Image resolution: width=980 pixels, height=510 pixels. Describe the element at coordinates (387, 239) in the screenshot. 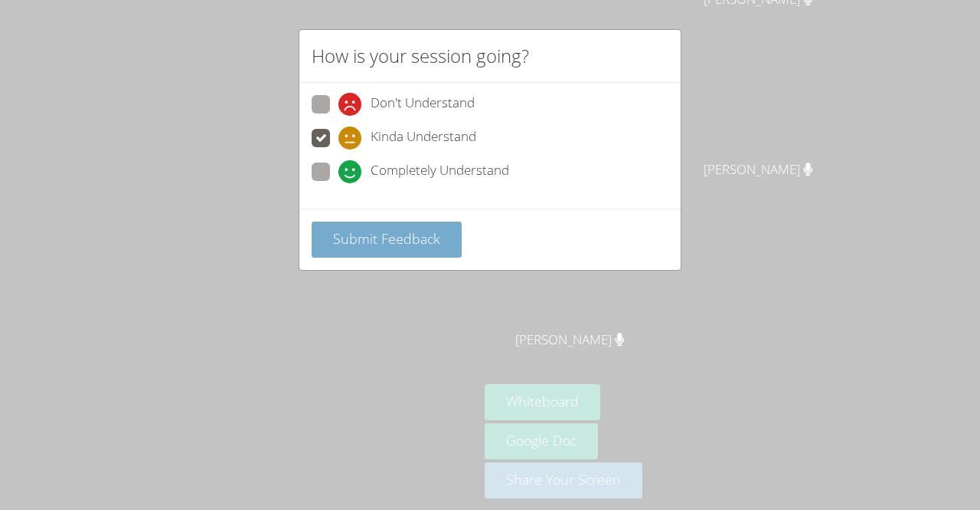

I see `span: Submit Feedback` at that location.